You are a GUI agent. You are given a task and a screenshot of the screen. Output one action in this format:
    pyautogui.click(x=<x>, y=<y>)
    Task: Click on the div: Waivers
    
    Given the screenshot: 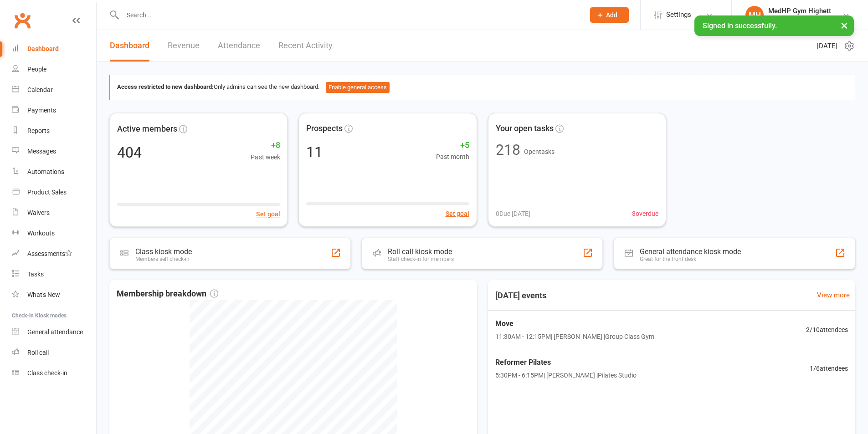 What is the action you would take?
    pyautogui.click(x=38, y=213)
    